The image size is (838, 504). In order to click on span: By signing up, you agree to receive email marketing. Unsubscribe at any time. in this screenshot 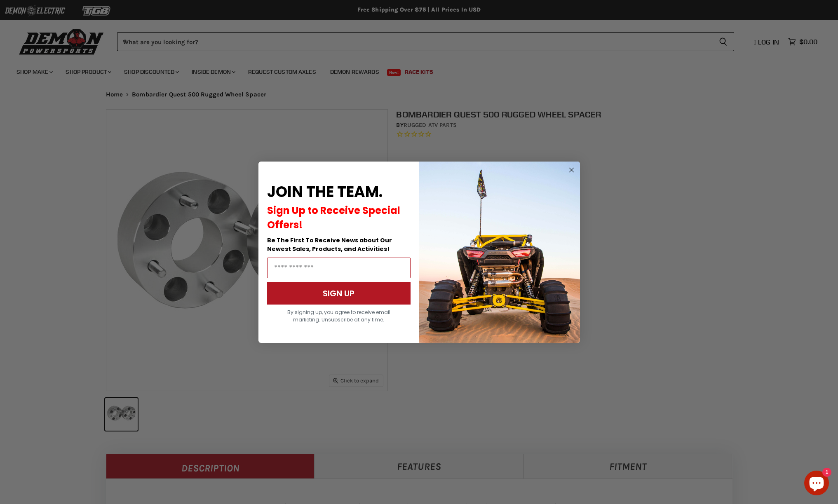, I will do `click(339, 315)`.